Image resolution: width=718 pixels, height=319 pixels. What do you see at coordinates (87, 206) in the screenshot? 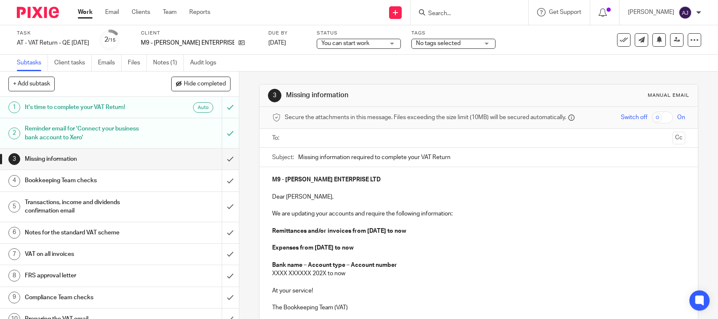
I see `h1: Transactions, income and dividends confirmation email` at bounding box center [87, 206].